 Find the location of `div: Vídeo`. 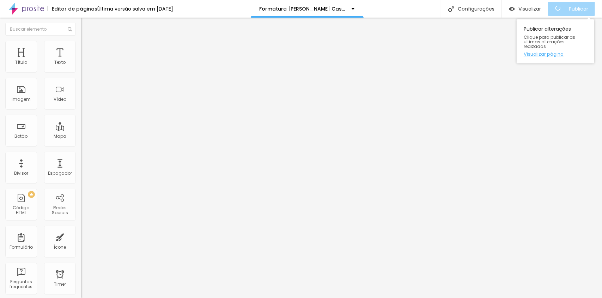

div: Vídeo is located at coordinates (60, 99).